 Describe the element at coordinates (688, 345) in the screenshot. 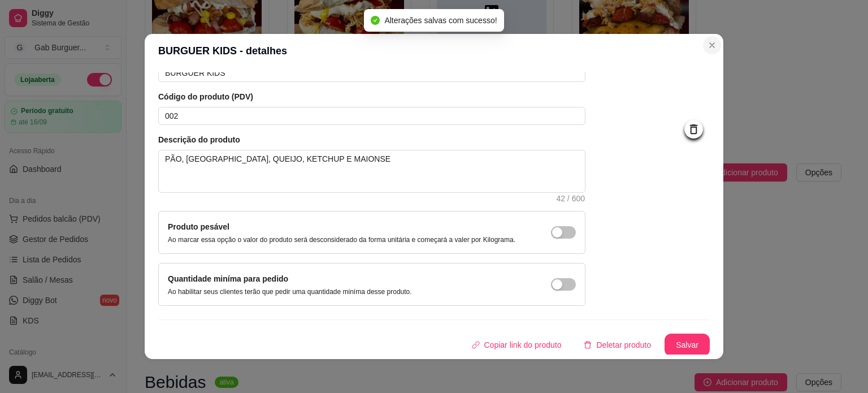

I see `button: Salvar` at that location.